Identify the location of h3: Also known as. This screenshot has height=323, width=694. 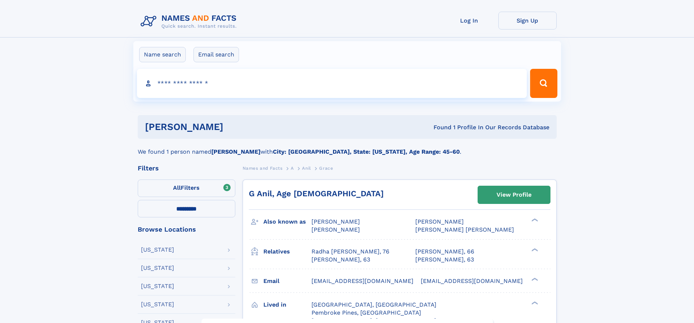
(288, 222).